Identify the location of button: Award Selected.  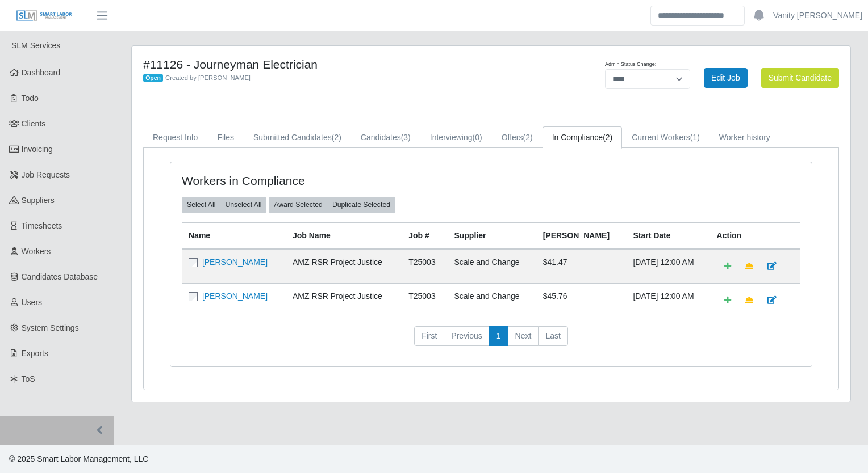
(298, 205).